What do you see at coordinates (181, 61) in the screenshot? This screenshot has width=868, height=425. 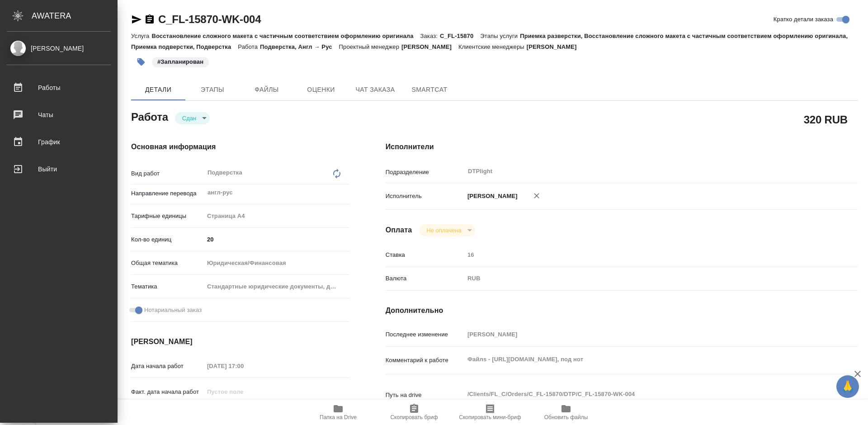 I see `span: Запланирован` at bounding box center [181, 61].